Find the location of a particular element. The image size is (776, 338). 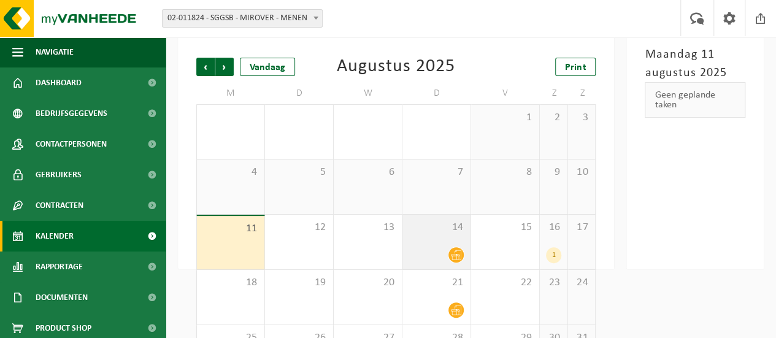

span: 28 is located at coordinates (231, 118).